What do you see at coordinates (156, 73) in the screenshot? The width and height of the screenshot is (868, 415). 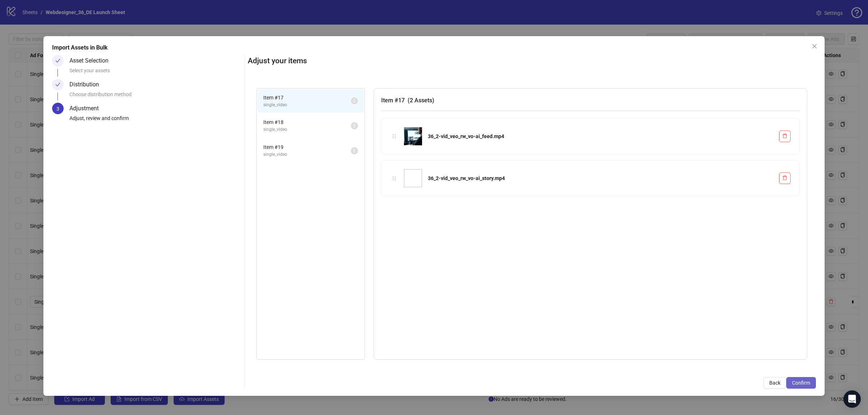 I see `div: Select your assets` at bounding box center [156, 73].